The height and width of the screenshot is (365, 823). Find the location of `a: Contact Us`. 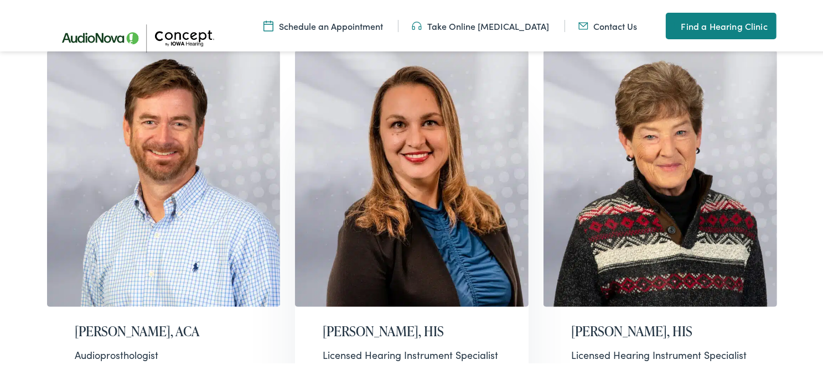

a: Contact Us is located at coordinates (608, 24).